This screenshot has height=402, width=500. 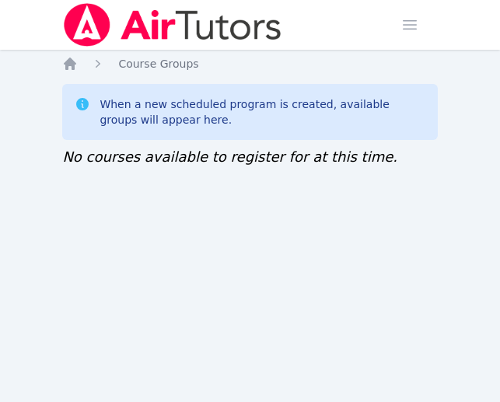 I want to click on span: Course Groups, so click(x=158, y=64).